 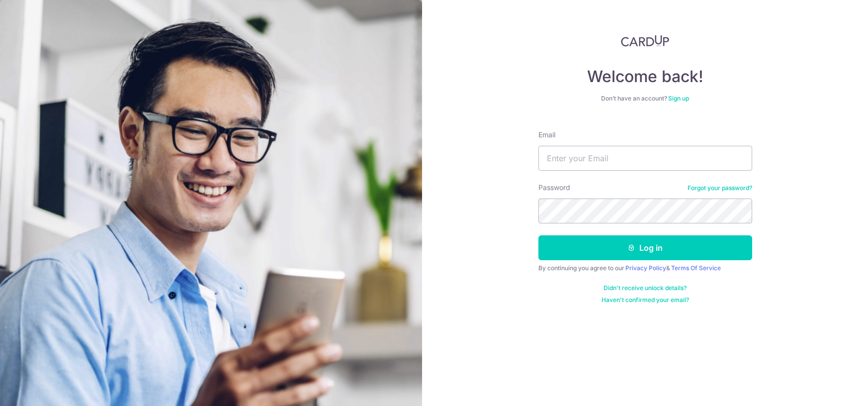 What do you see at coordinates (554, 188) in the screenshot?
I see `label: Password` at bounding box center [554, 188].